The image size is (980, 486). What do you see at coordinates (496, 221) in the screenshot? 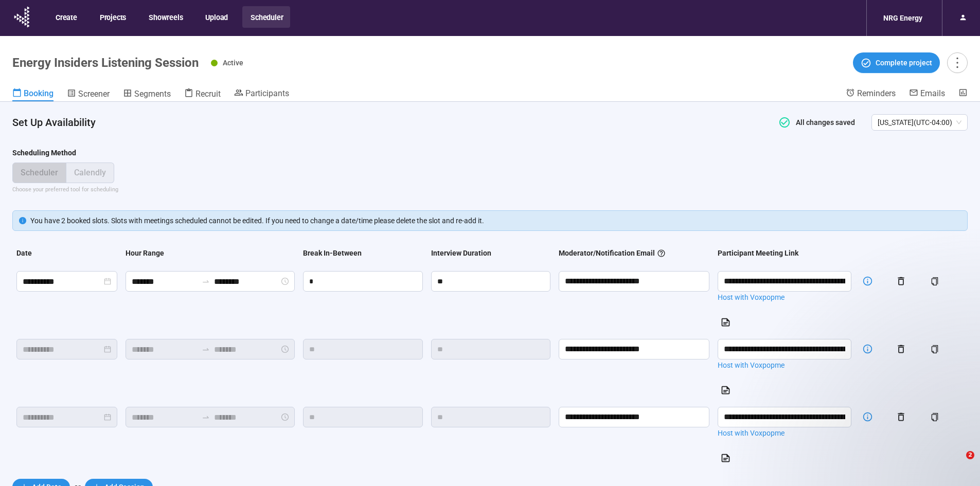
I see `div: You have 2 booked slots. Slots with meetings scheduled cannot be edited. If you need to change a ...` at bounding box center [496, 221].